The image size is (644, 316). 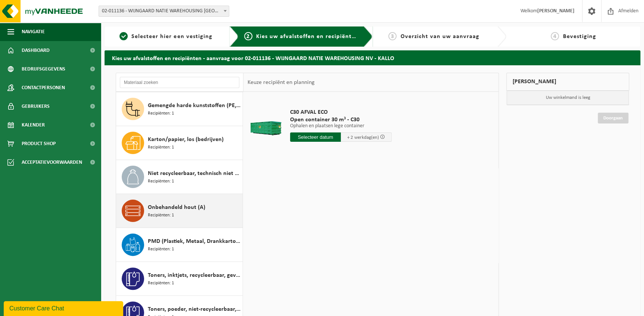 I want to click on span: 3, so click(x=393, y=36).